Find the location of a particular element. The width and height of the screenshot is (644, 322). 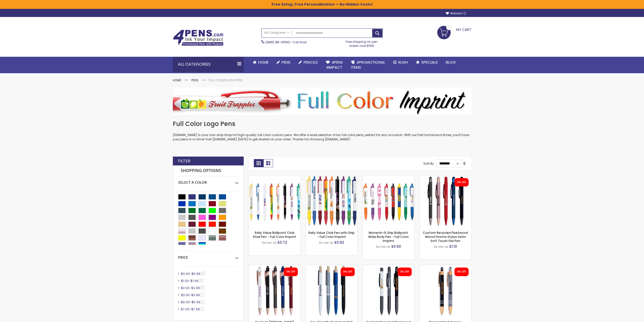

span: $0.92 is located at coordinates (339, 243).